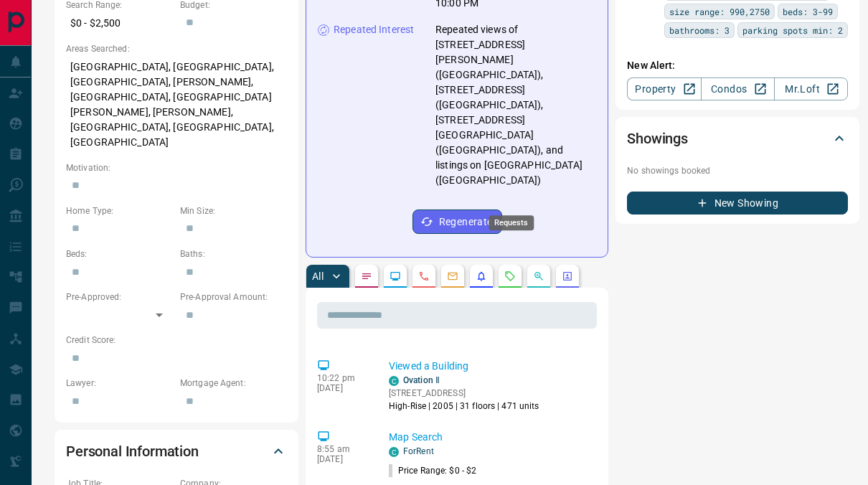 The image size is (868, 485). What do you see at coordinates (233, 254) in the screenshot?
I see `p: Baths:` at bounding box center [233, 254].